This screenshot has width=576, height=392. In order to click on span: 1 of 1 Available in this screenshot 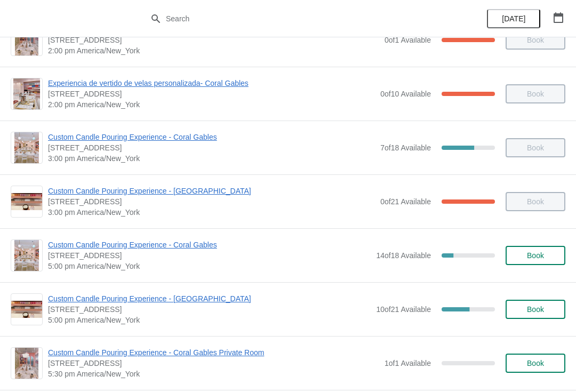, I will do `click(407, 363)`.